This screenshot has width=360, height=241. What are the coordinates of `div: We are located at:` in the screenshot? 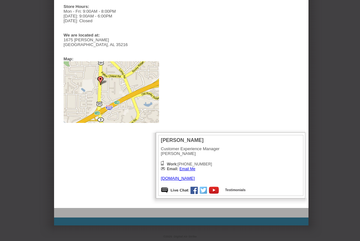 It's located at (110, 35).